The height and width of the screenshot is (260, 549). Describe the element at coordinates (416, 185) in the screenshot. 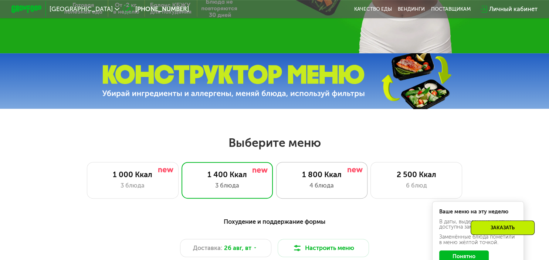

I see `div: 6 блюд` at that location.